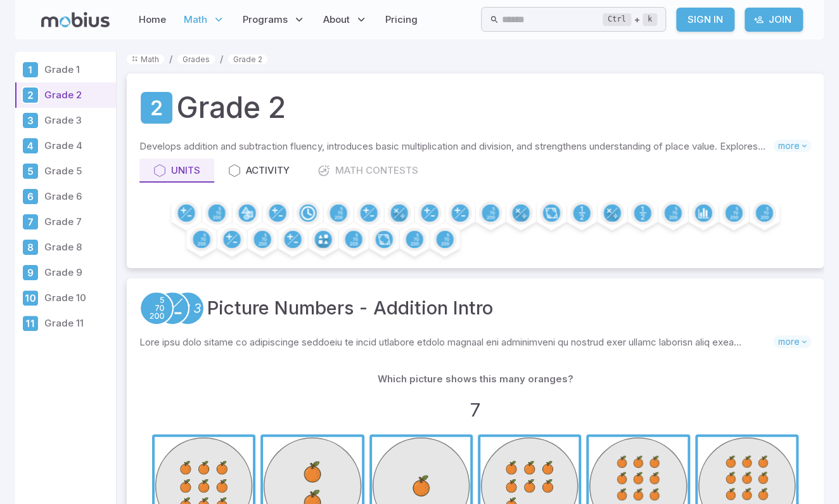 Image resolution: width=839 pixels, height=504 pixels. Describe the element at coordinates (476, 410) in the screenshot. I see `h3: 7` at that location.